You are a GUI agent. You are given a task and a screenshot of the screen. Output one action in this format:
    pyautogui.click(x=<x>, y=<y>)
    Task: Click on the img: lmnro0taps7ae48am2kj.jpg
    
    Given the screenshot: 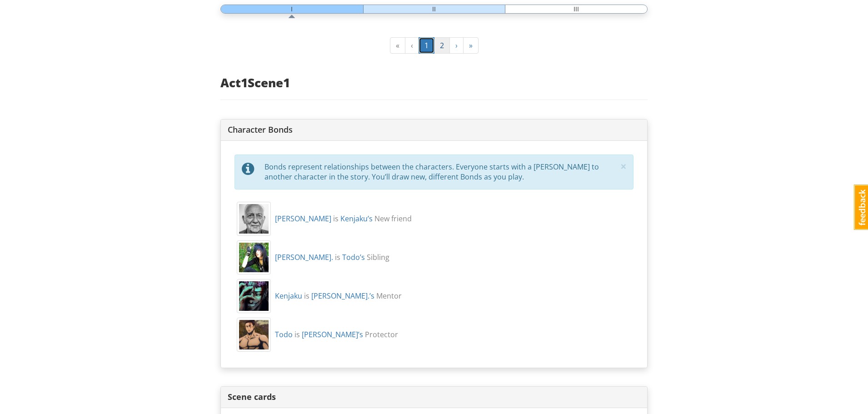 What is the action you would take?
    pyautogui.click(x=253, y=257)
    